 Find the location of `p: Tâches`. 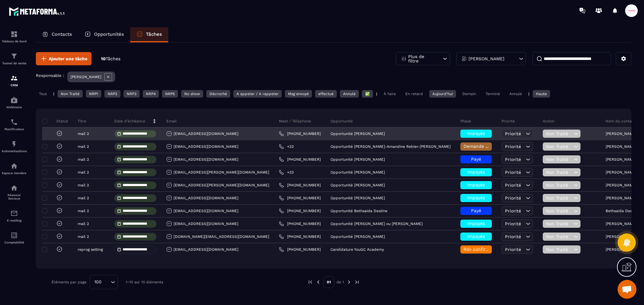

p: Tâches is located at coordinates (154, 34).